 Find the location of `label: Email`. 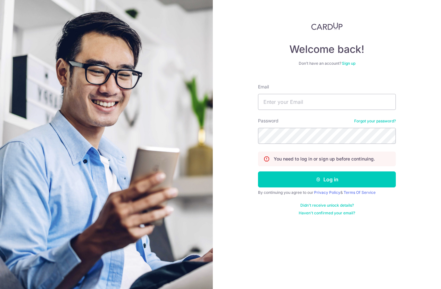

label: Email is located at coordinates (263, 87).